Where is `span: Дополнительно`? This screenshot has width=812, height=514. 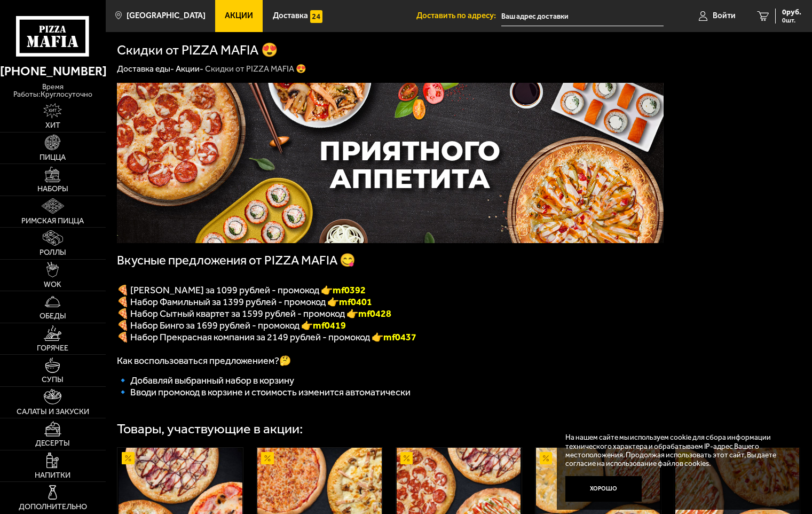
span: Дополнительно is located at coordinates (52, 508).